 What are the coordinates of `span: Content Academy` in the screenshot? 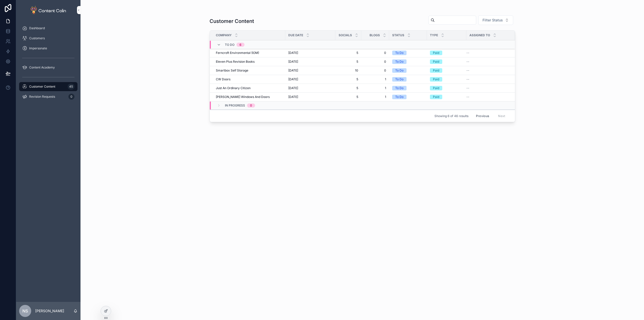 It's located at (42, 67).